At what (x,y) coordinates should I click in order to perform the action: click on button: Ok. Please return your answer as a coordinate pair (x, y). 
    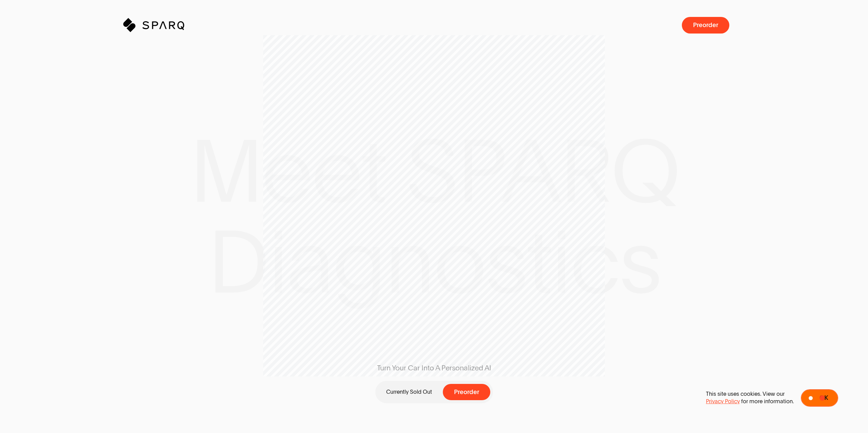
    Looking at the image, I should click on (820, 398).